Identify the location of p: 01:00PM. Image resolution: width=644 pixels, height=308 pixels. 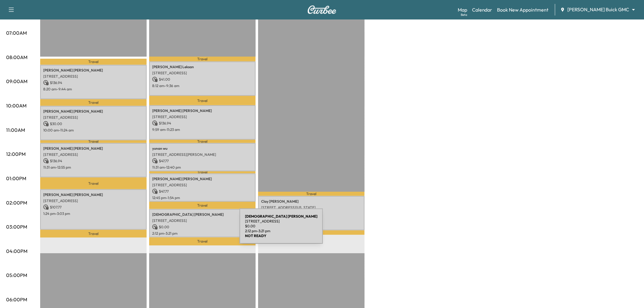
(16, 179).